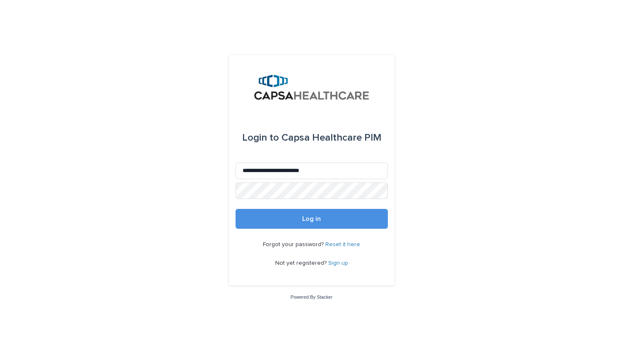  Describe the element at coordinates (343, 244) in the screenshot. I see `a: Reset it here` at that location.